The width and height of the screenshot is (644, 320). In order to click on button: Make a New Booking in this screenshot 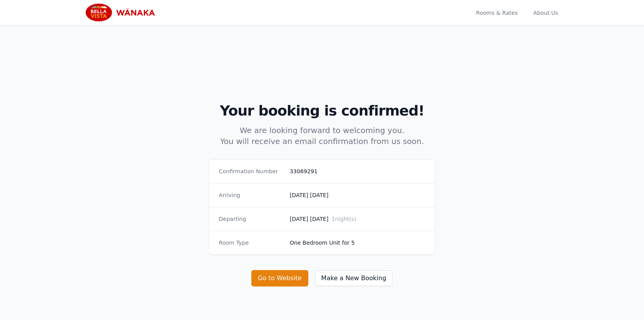, I will do `click(354, 279)`.